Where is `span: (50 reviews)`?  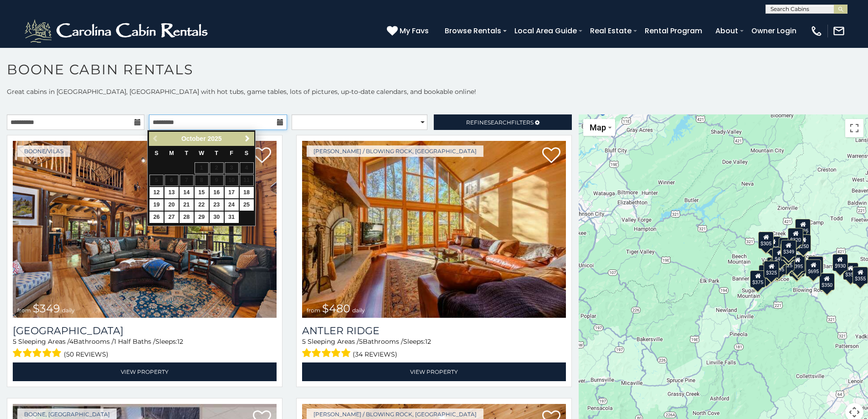 span: (50 reviews) is located at coordinates (86, 354).